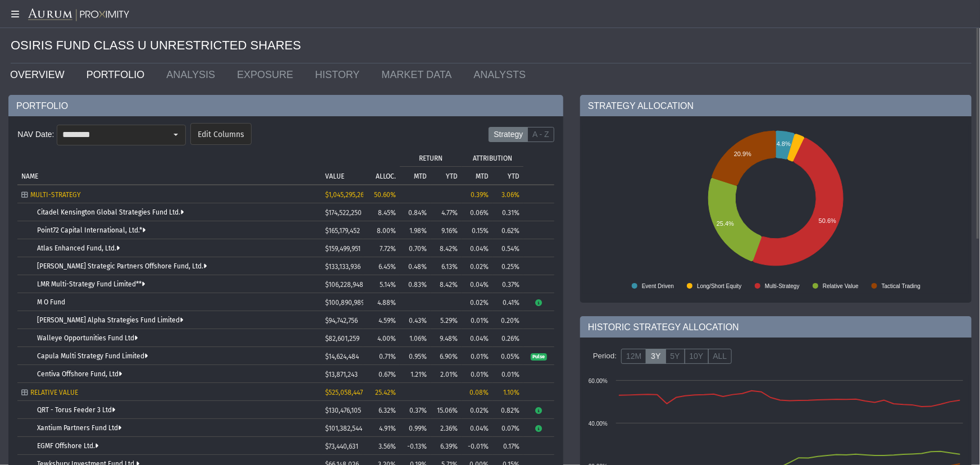  What do you see at coordinates (30, 177) in the screenshot?
I see `p: NAME` at bounding box center [30, 177].